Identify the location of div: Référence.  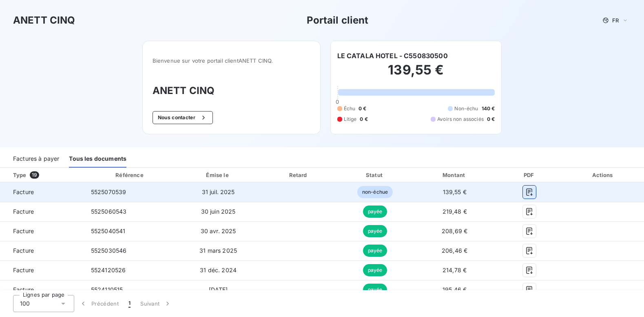
(129, 175).